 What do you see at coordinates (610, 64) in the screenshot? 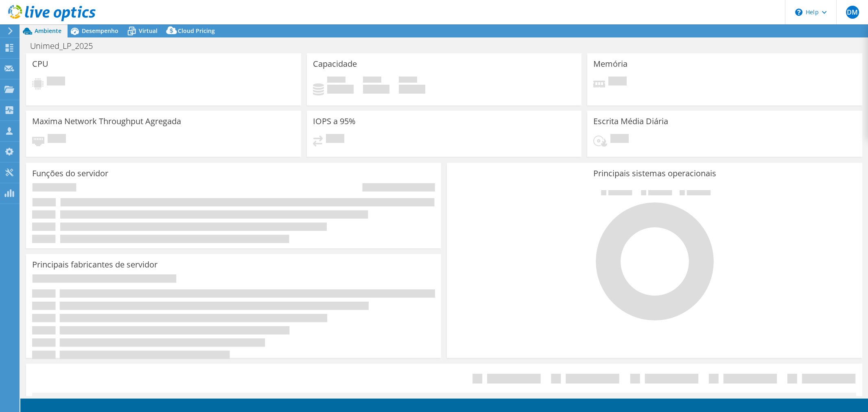
I see `h3: Memória` at bounding box center [610, 64].